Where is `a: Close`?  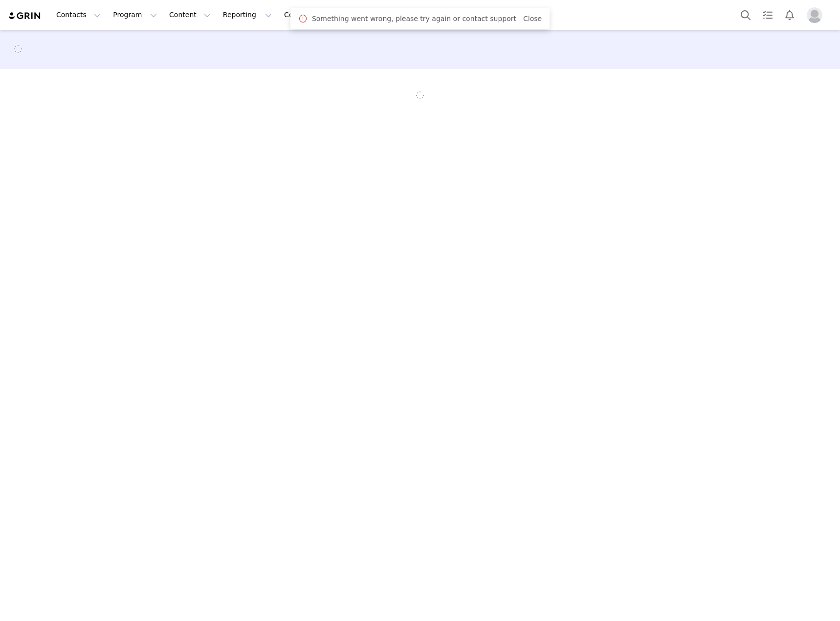
a: Close is located at coordinates (533, 19).